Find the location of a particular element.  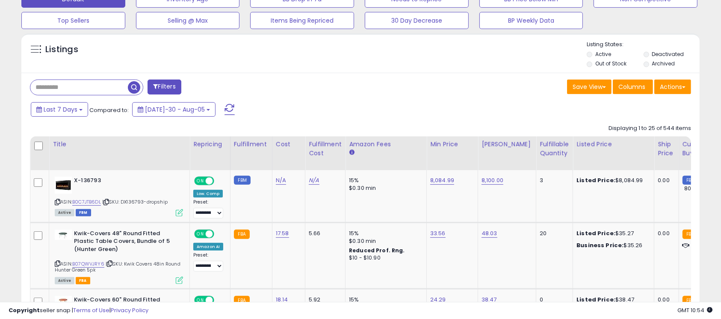

div: Repricing is located at coordinates (210, 144).